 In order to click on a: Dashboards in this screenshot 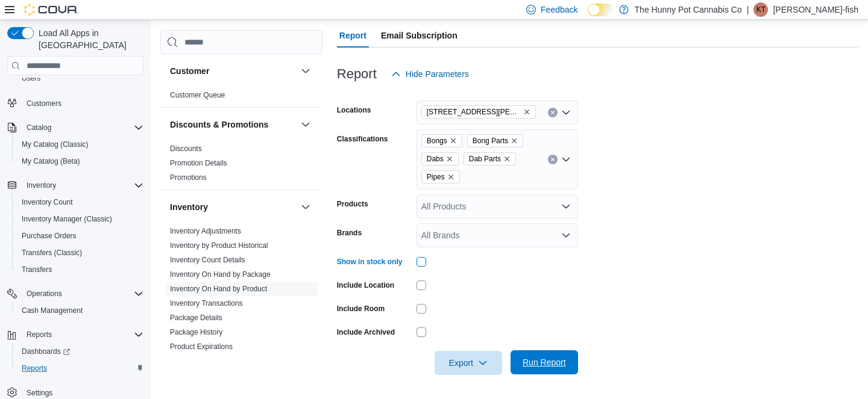, I will do `click(80, 352)`.